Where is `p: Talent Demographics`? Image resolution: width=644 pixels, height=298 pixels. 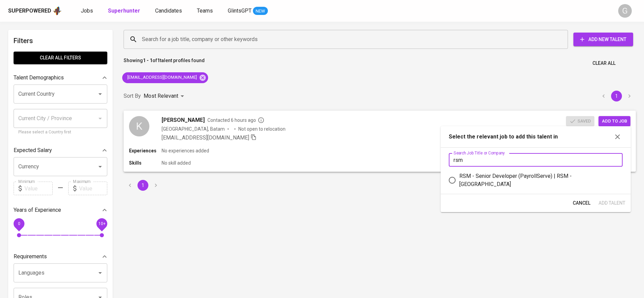
p: Talent Demographics is located at coordinates (39, 78).